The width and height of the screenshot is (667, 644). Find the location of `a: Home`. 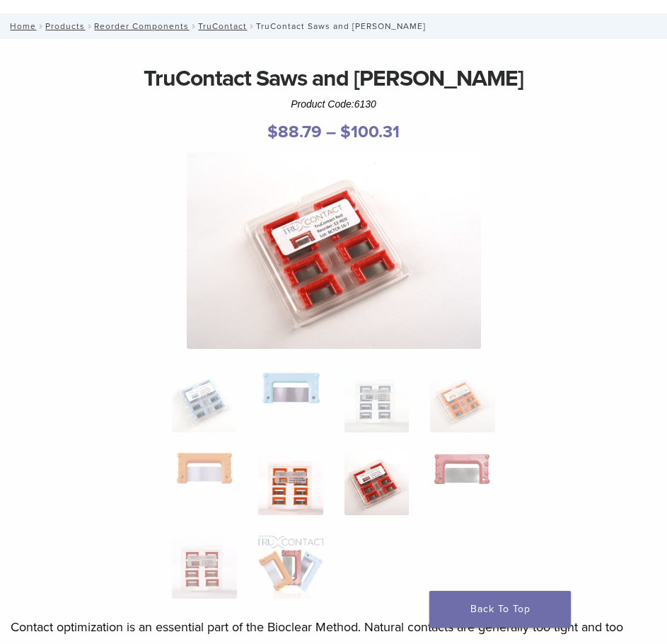

a: Home is located at coordinates (21, 27).